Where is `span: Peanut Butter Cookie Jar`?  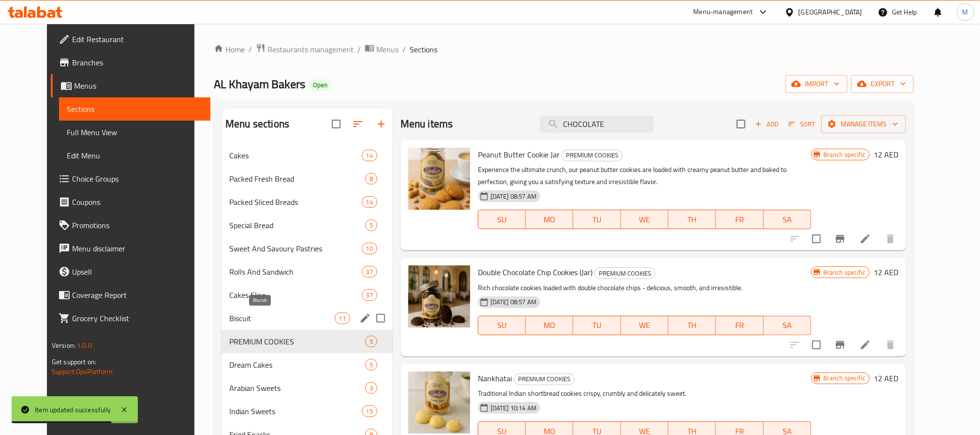
span: Peanut Butter Cookie Jar is located at coordinates (519, 154).